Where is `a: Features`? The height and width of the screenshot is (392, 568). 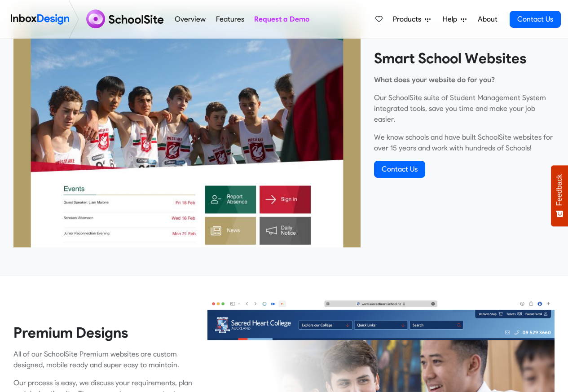 a: Features is located at coordinates (230, 19).